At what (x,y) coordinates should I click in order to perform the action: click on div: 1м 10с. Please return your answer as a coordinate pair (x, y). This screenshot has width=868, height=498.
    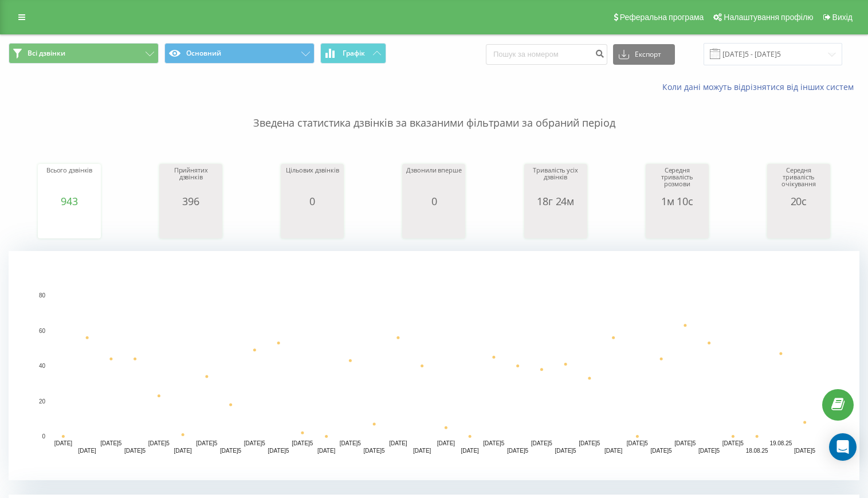
    Looking at the image, I should click on (677, 201).